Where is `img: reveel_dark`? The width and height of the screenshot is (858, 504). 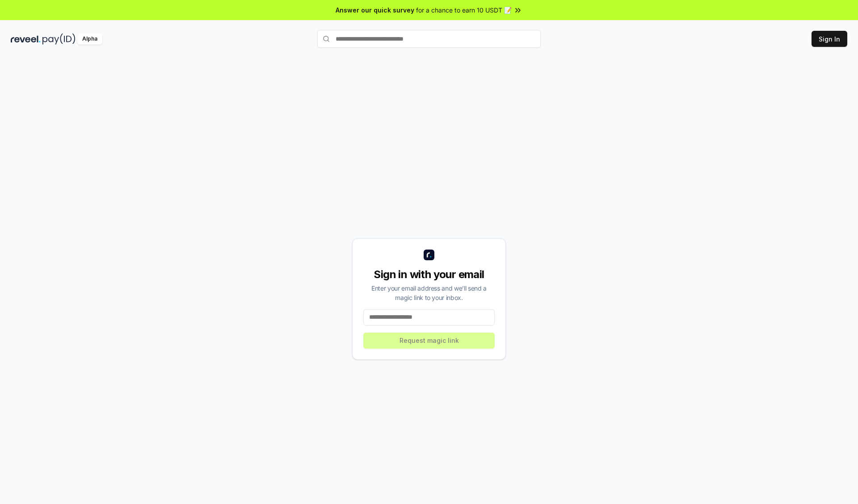 img: reveel_dark is located at coordinates (25, 39).